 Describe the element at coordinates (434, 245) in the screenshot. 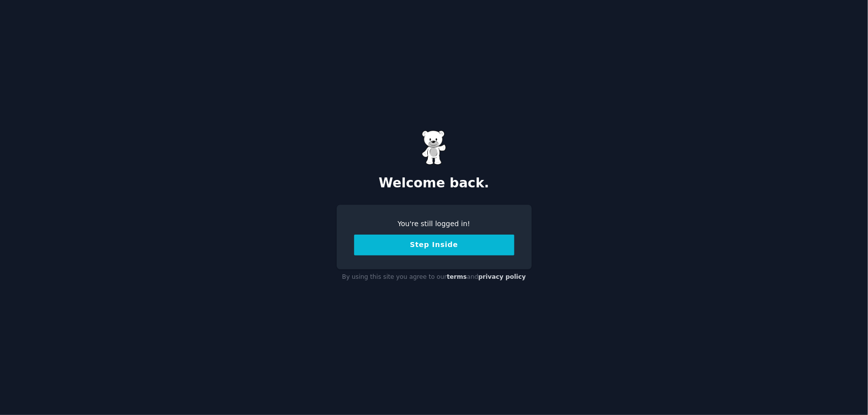

I see `button: Step Inside` at that location.